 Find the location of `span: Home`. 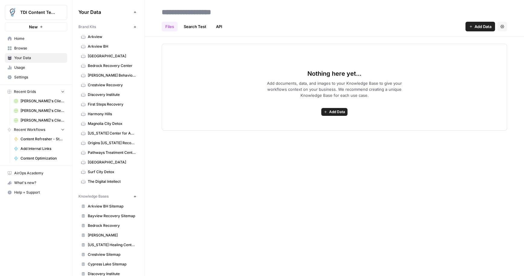

span: Home is located at coordinates (39, 39).